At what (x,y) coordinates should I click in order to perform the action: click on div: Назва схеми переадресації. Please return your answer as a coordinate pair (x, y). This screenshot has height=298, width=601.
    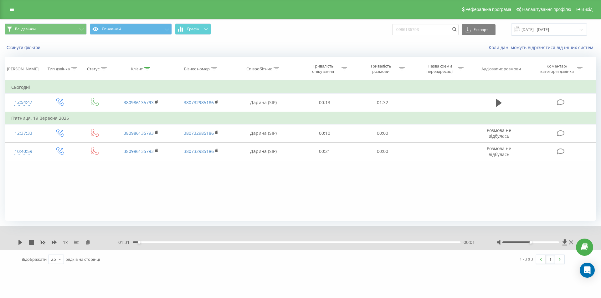
    Looking at the image, I should click on (439, 69).